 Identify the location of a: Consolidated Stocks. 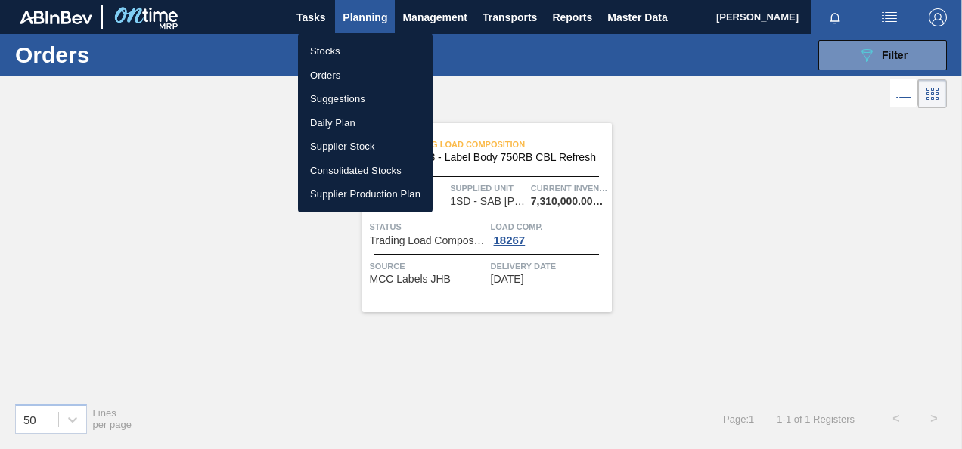
(365, 171).